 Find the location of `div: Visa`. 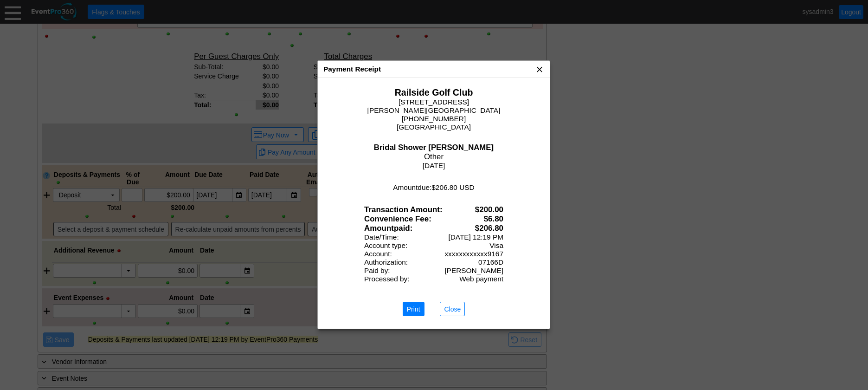

div: Visa is located at coordinates (496, 245).